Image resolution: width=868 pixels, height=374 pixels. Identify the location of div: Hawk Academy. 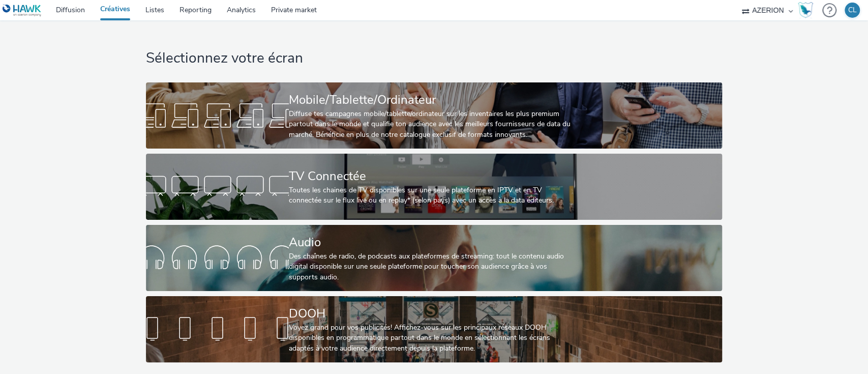
(806, 10).